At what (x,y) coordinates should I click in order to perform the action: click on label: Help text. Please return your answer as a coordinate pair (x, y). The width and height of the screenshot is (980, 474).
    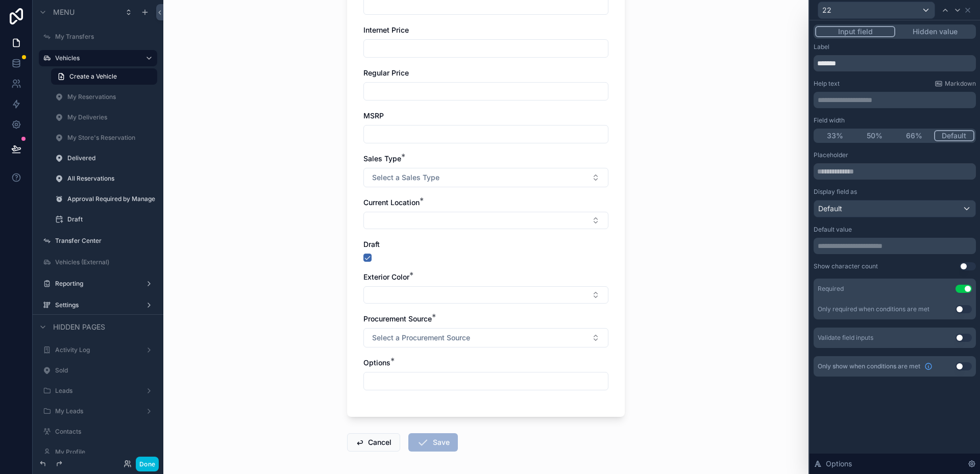
    Looking at the image, I should click on (826, 83).